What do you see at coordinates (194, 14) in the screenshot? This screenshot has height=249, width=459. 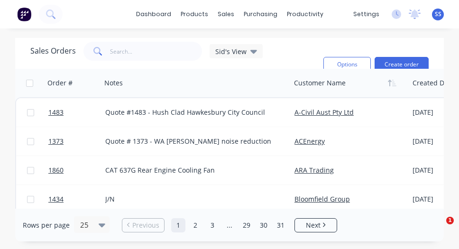 I see `div: products` at bounding box center [194, 14].